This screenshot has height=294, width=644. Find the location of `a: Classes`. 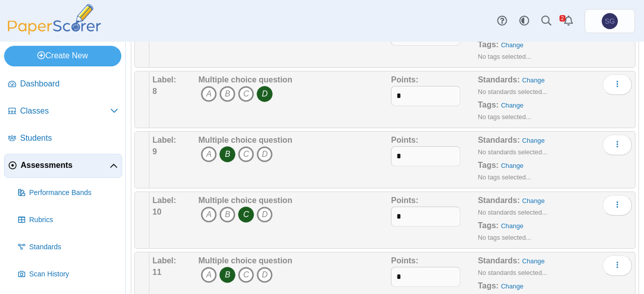

a: Classes is located at coordinates (63, 112).